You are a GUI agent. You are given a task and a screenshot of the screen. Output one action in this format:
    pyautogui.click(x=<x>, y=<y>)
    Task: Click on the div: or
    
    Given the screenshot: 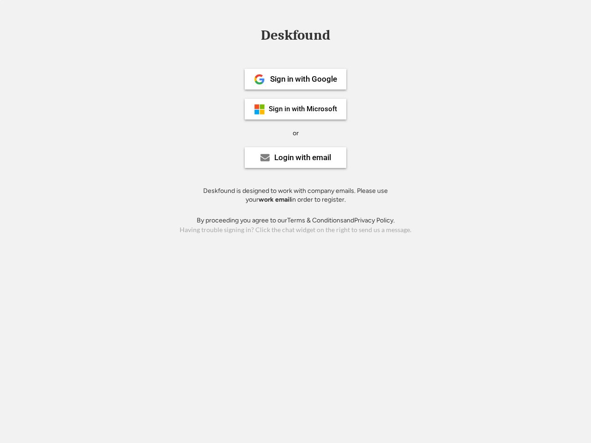 What is the action you would take?
    pyautogui.click(x=295, y=133)
    